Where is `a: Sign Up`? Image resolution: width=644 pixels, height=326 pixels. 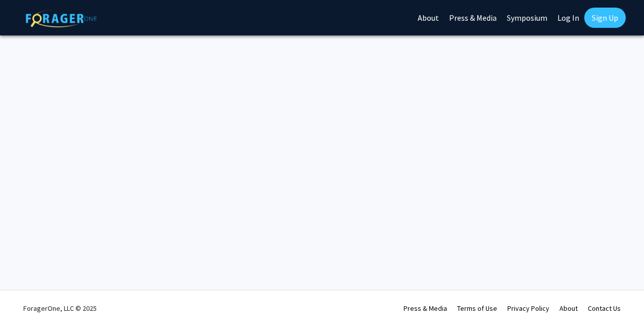
a: Sign Up is located at coordinates (605, 18).